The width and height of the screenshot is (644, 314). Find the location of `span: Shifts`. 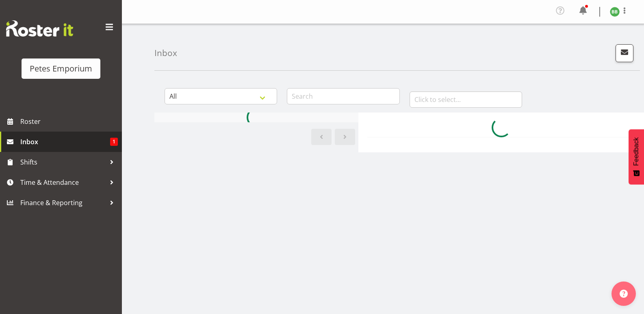

span: Shifts is located at coordinates (63, 162).